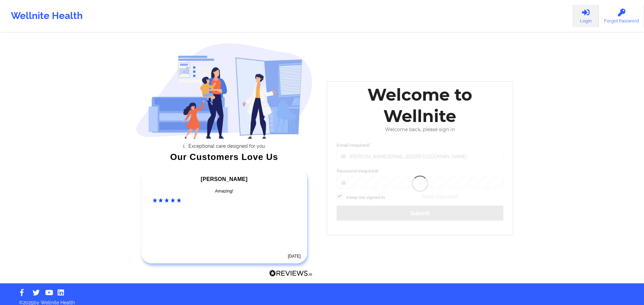  Describe the element at coordinates (227, 146) in the screenshot. I see `li: Exceptional care designed for you.` at that location.